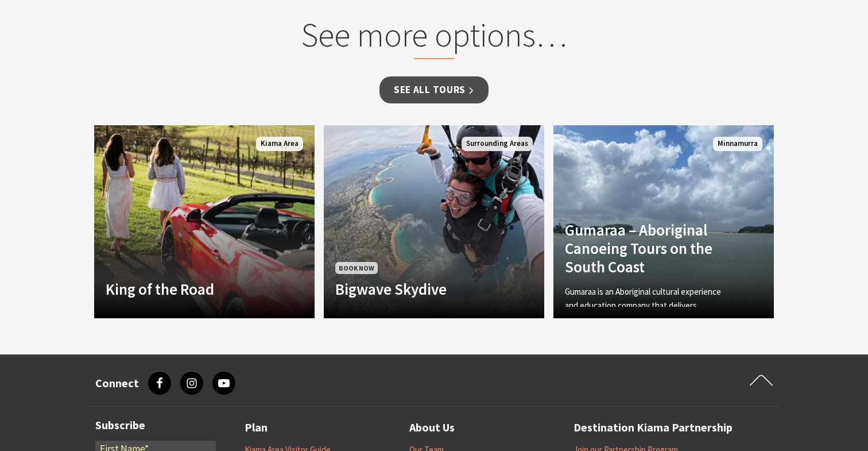 This screenshot has width=868, height=451. I want to click on h3: Connect, so click(117, 383).